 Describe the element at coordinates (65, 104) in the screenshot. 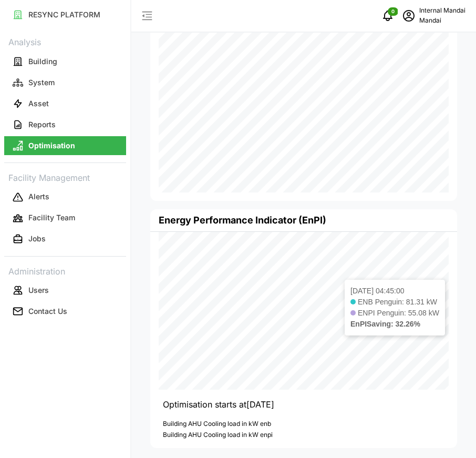

I see `a: Asset` at that location.